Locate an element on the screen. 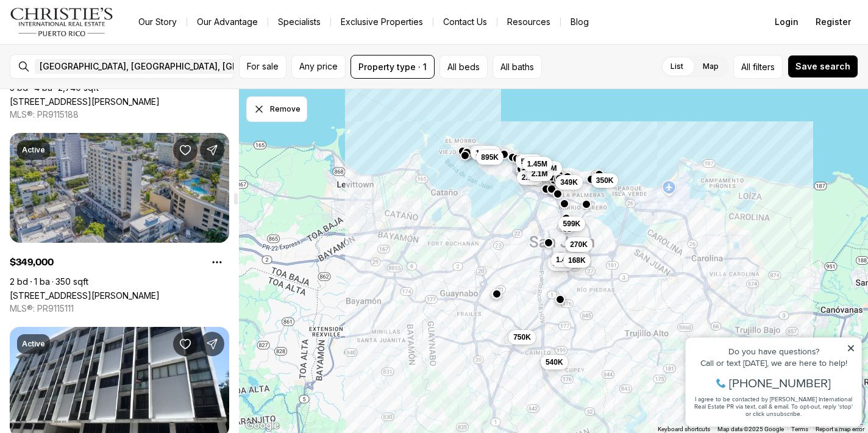  button: 599K is located at coordinates (572, 223).